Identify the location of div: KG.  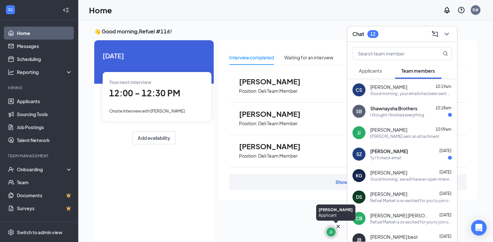
(359, 176).